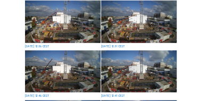  I want to click on img: image_53727614, so click(138, 71).